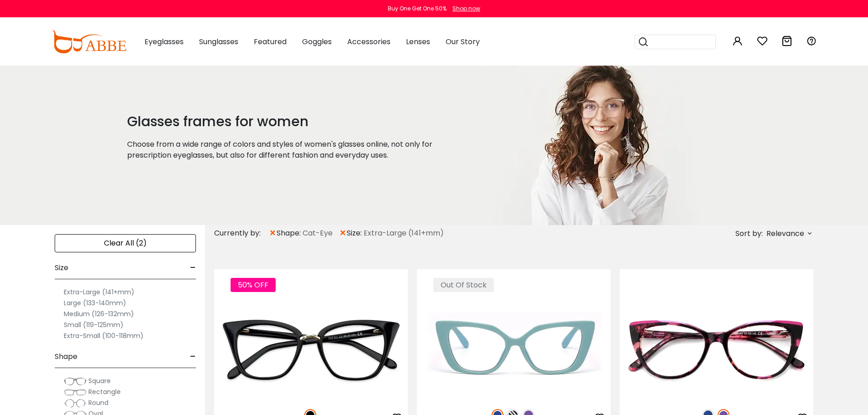 The image size is (868, 415). Describe the element at coordinates (66, 357) in the screenshot. I see `span: Shape` at that location.